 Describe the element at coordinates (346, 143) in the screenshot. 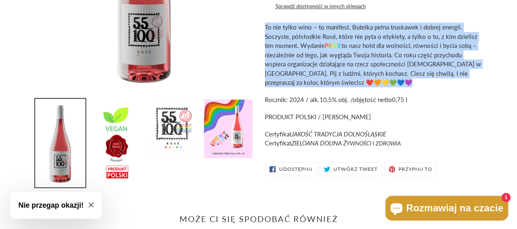

I see `em: ZIELOANA DOLINA Ż` at that location.